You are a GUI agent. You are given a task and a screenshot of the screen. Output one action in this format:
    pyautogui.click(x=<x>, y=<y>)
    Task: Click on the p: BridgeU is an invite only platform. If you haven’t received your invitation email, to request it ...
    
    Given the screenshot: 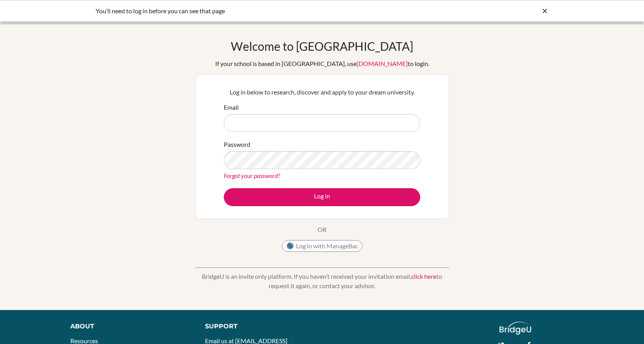 What is the action you would take?
    pyautogui.click(x=322, y=281)
    